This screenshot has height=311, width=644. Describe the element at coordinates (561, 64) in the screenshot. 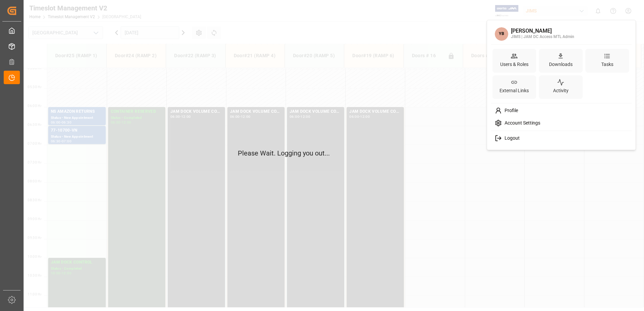

I see `div: Downloads` at that location.